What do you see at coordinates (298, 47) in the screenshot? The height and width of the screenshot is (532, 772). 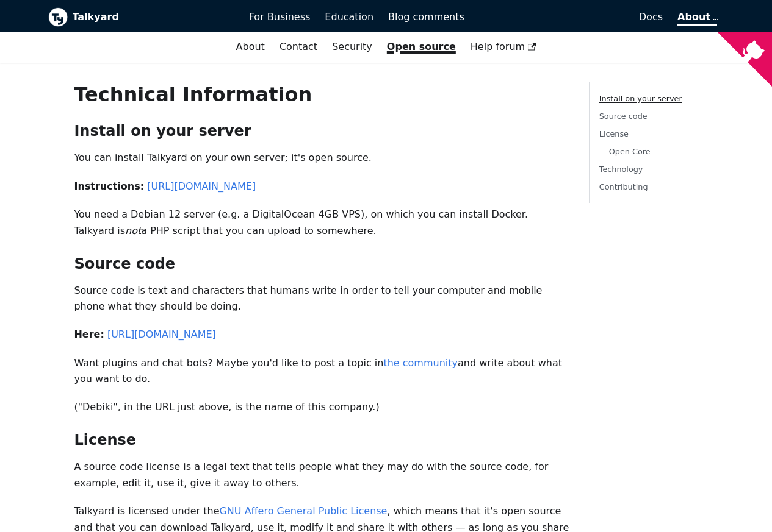 I see `a: Contact` at bounding box center [298, 47].